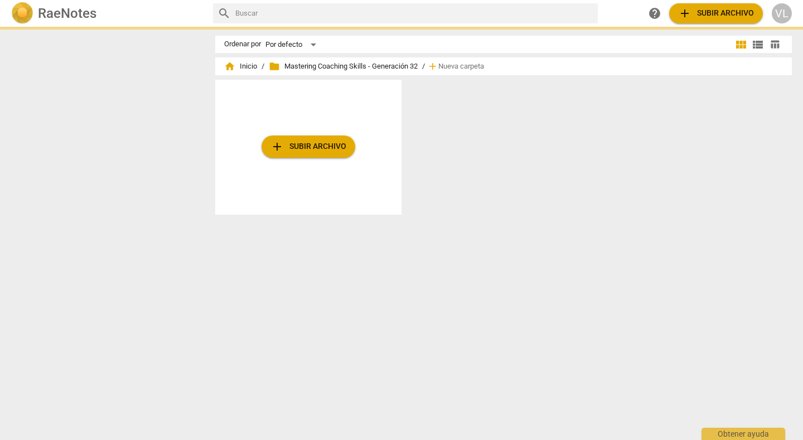 The height and width of the screenshot is (440, 803). Describe the element at coordinates (275, 66) in the screenshot. I see `span: folder` at that location.